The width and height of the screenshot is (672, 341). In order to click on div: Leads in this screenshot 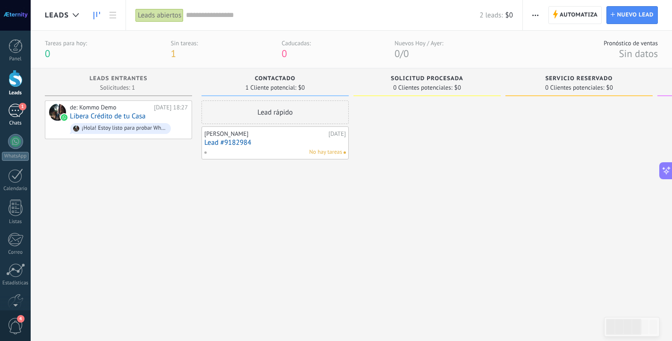, I will do `click(16, 93)`.